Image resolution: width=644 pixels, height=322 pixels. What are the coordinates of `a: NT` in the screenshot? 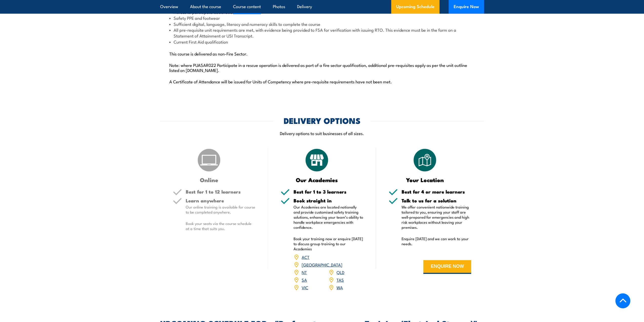 It's located at (304, 272).